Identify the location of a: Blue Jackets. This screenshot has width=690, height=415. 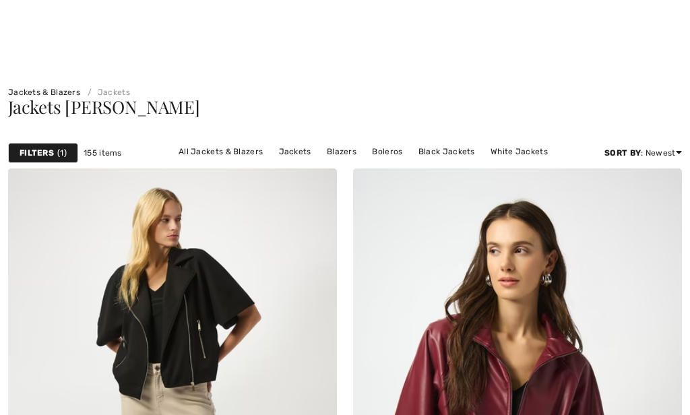
(464, 169).